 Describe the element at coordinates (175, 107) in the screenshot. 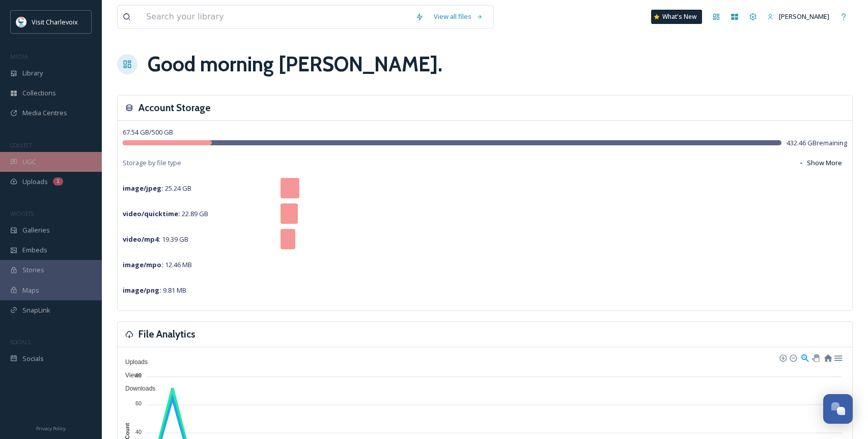

I see `h3: Account Storage` at that location.